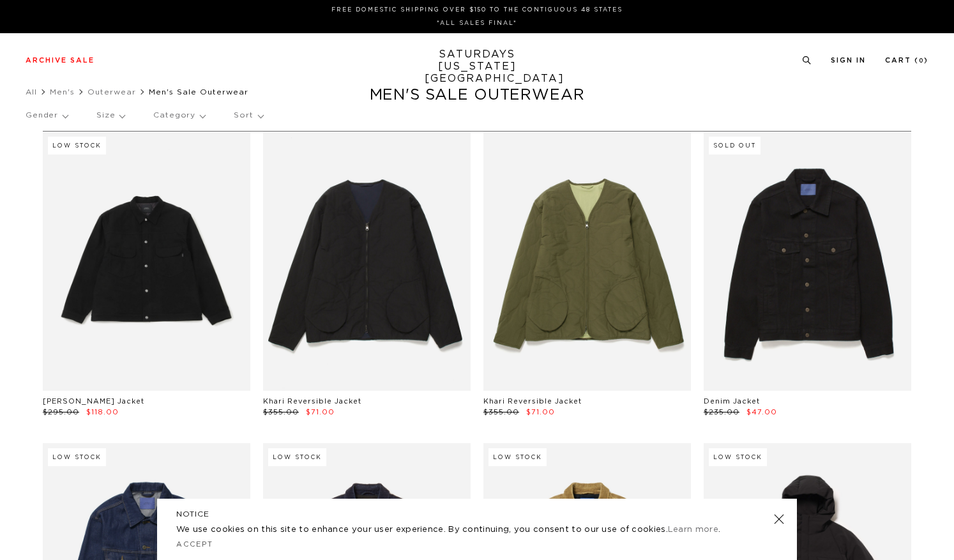 Image resolution: width=954 pixels, height=560 pixels. I want to click on a: Men's, so click(61, 92).